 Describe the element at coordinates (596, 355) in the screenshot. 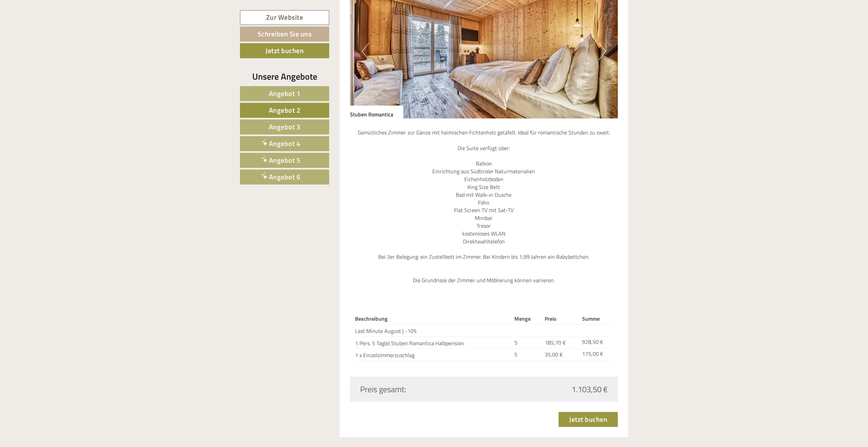

I see `td: 175,00 €` at that location.